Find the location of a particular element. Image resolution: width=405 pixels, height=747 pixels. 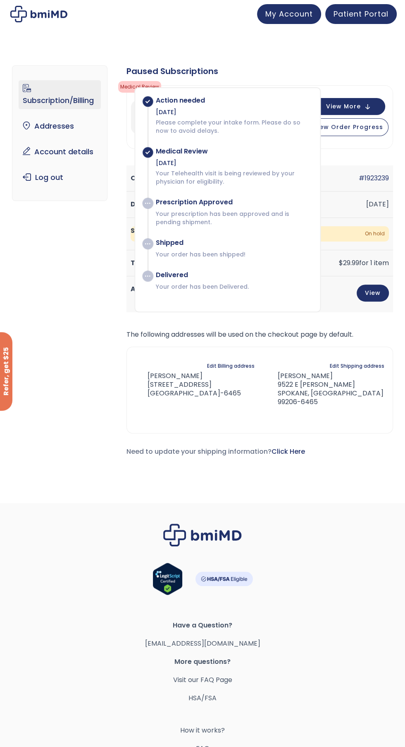

button: View Order Progress is located at coordinates (348, 127).